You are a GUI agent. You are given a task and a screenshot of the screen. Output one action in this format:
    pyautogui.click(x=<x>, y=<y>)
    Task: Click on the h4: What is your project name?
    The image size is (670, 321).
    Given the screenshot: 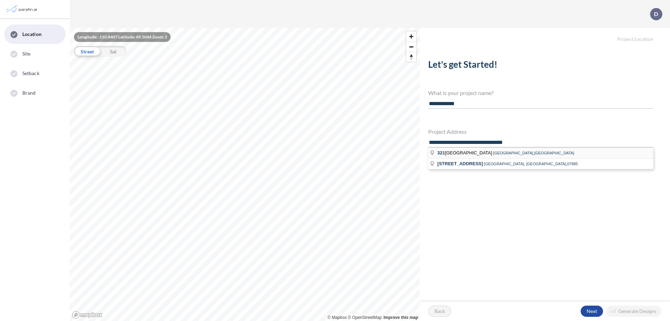 What is the action you would take?
    pyautogui.click(x=540, y=92)
    